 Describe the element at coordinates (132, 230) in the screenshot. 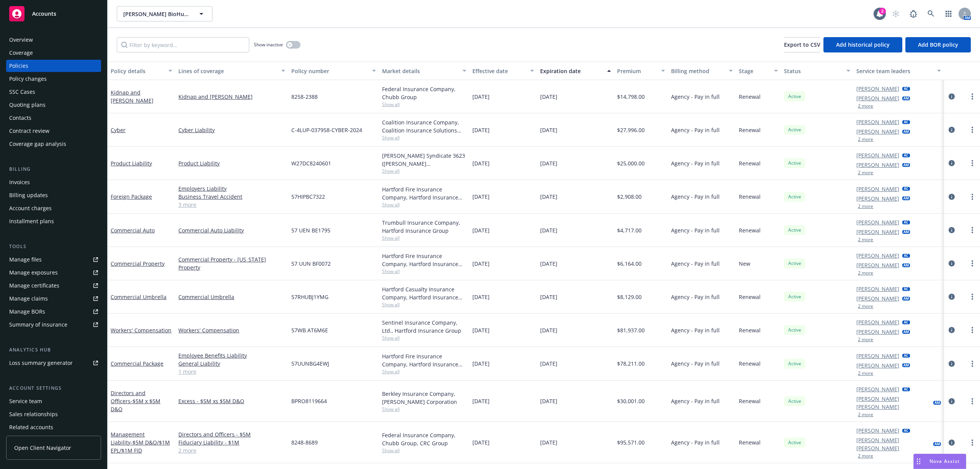

I see `a: Commercial Auto` at that location.